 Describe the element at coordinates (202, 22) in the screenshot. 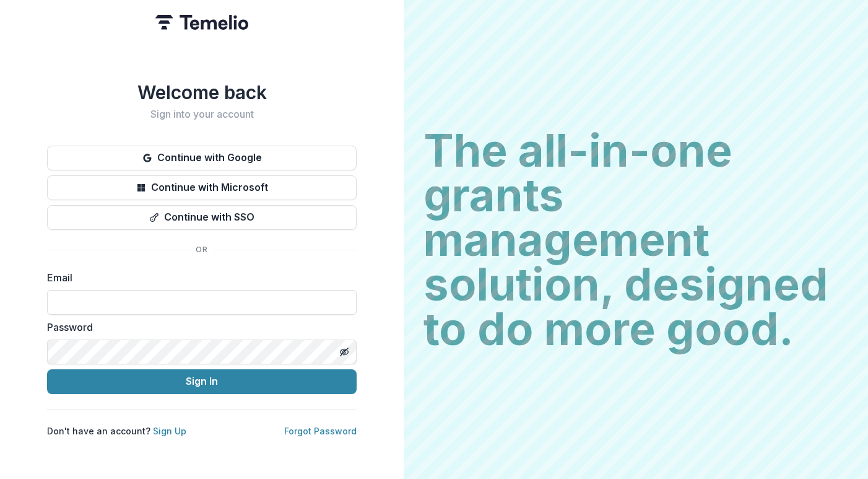

I see `img: Temelio` at that location.